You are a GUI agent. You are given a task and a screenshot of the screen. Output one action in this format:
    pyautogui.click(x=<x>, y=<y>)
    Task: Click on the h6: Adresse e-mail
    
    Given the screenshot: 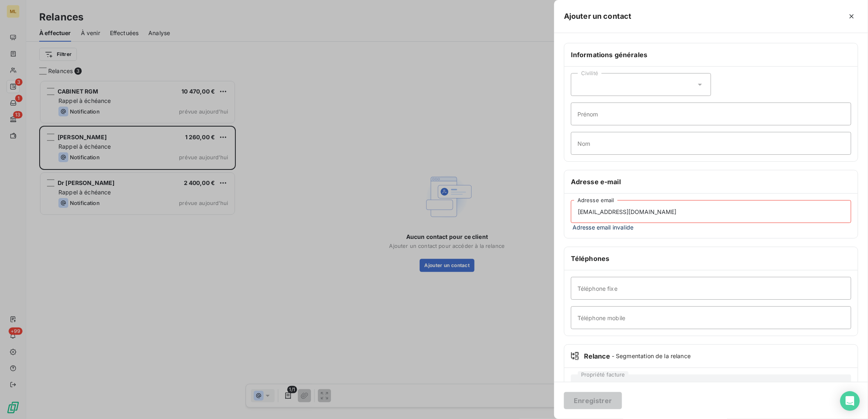 What is the action you would take?
    pyautogui.click(x=711, y=182)
    